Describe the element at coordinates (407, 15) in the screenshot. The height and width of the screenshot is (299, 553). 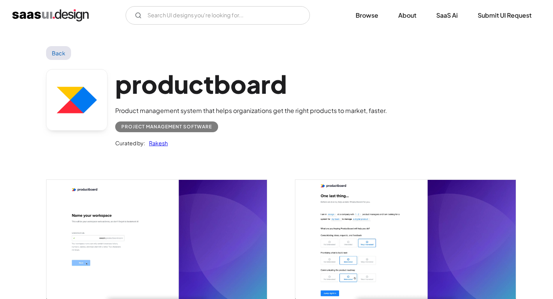
I see `a: About` at that location.